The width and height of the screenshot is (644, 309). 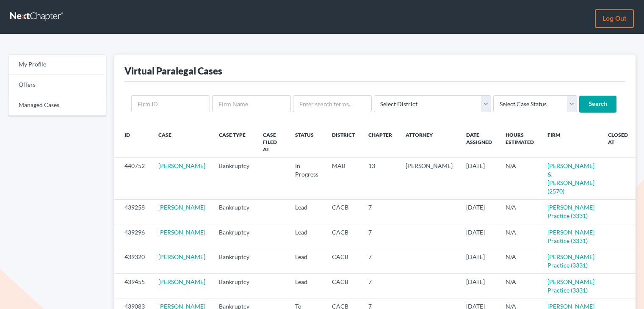 I want to click on input: Enter search terms..., so click(x=332, y=104).